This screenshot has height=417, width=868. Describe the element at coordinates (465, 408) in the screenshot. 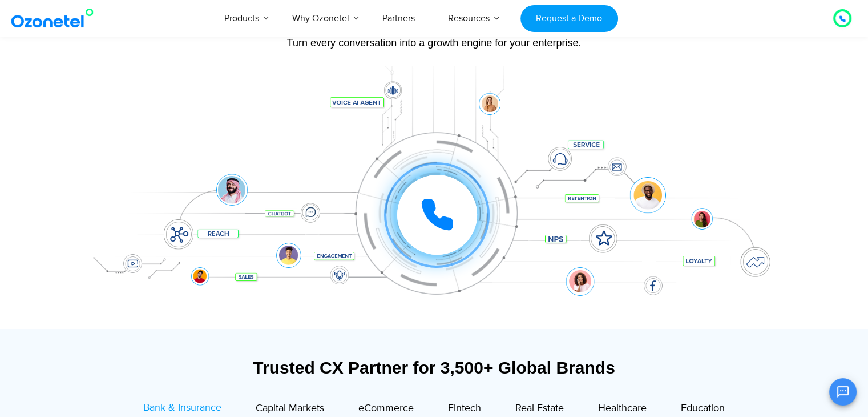

I see `span: Fintech` at that location.